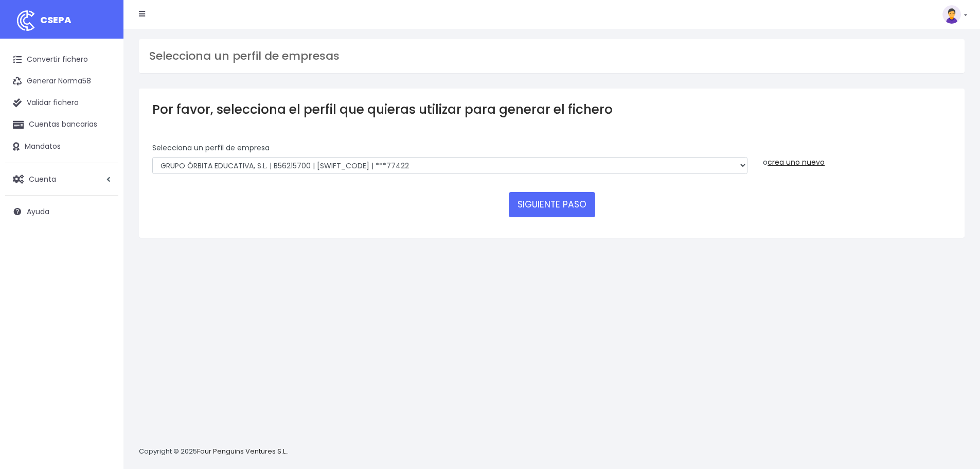 The image size is (980, 469). I want to click on a: Cuentas bancarias, so click(62, 124).